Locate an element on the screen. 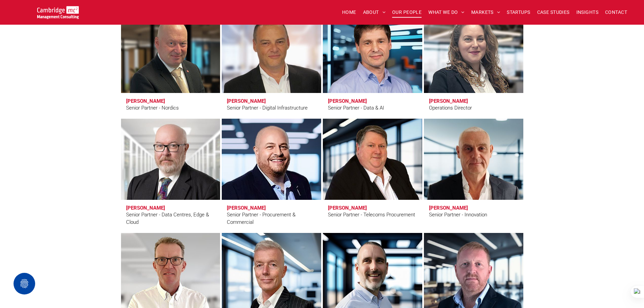  a: OUR PEOPLE is located at coordinates (406, 12).